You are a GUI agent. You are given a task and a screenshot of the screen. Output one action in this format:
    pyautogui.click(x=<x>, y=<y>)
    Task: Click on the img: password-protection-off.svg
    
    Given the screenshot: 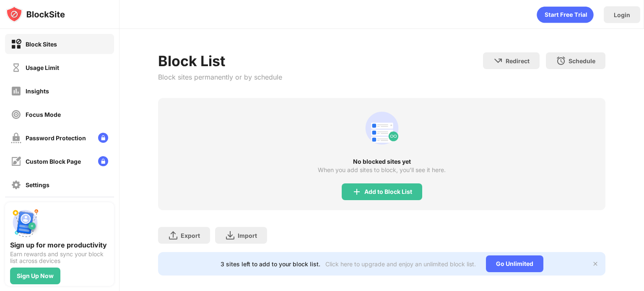 What is the action you would take?
    pyautogui.click(x=16, y=138)
    